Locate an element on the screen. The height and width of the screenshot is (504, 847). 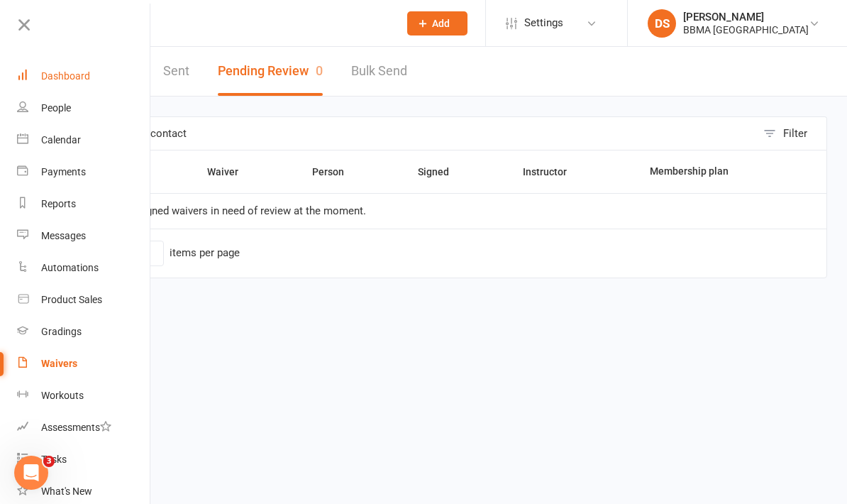
div: Payments is located at coordinates (63, 172).